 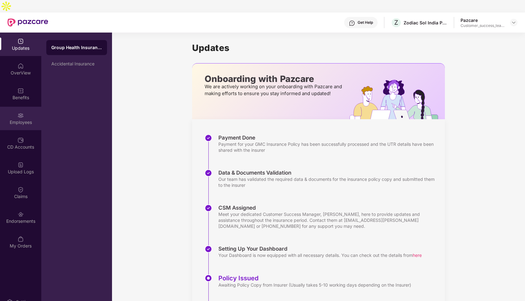 I want to click on p: We are actively working on your onboarding with Pazcare and making efforts to ensure you stay inf..., so click(x=274, y=90).